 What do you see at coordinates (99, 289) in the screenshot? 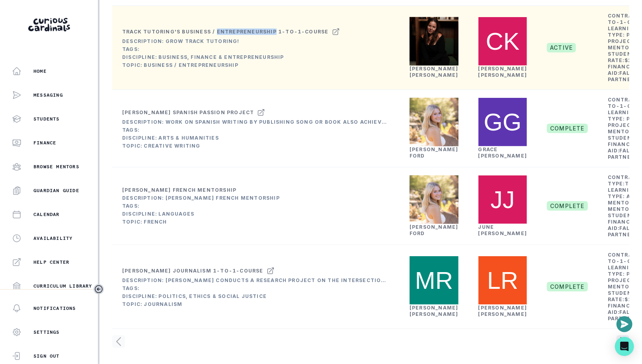
I see `button: Toggle sidebar` at bounding box center [99, 289].